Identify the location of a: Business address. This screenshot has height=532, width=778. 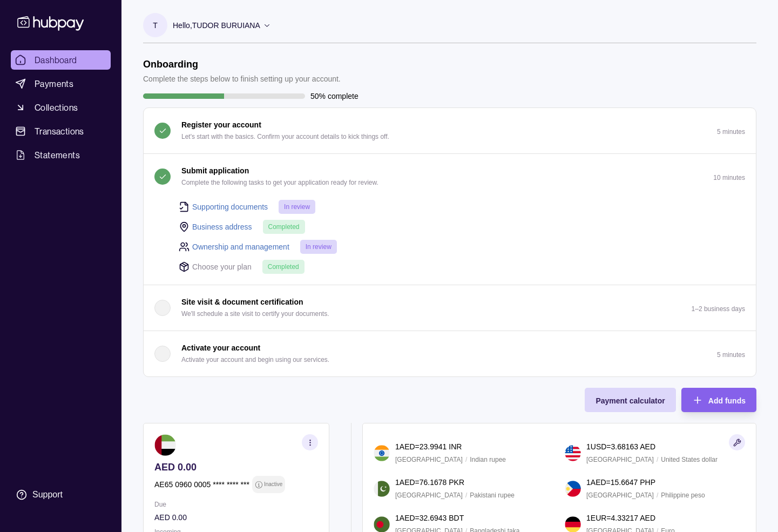
(222, 226).